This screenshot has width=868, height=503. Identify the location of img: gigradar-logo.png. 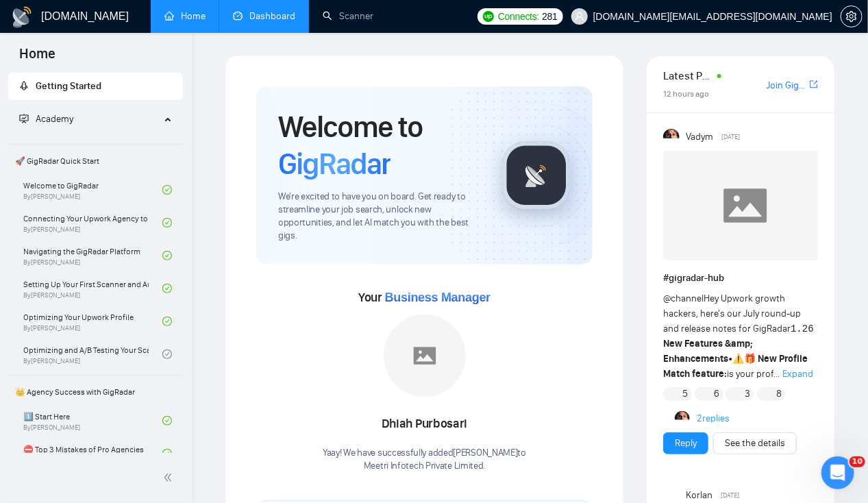
(537, 175).